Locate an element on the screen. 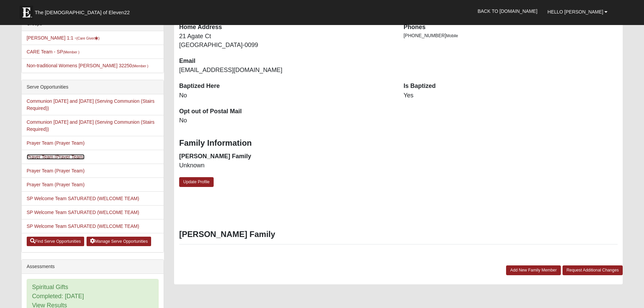 The width and height of the screenshot is (644, 308). small: (Care Giver ) is located at coordinates (88, 38).